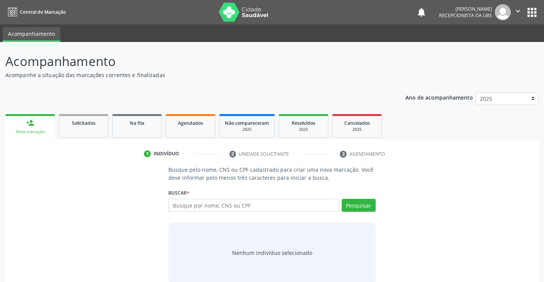 This screenshot has width=544, height=282. What do you see at coordinates (303, 123) in the screenshot?
I see `span: Resolvidos` at bounding box center [303, 123].